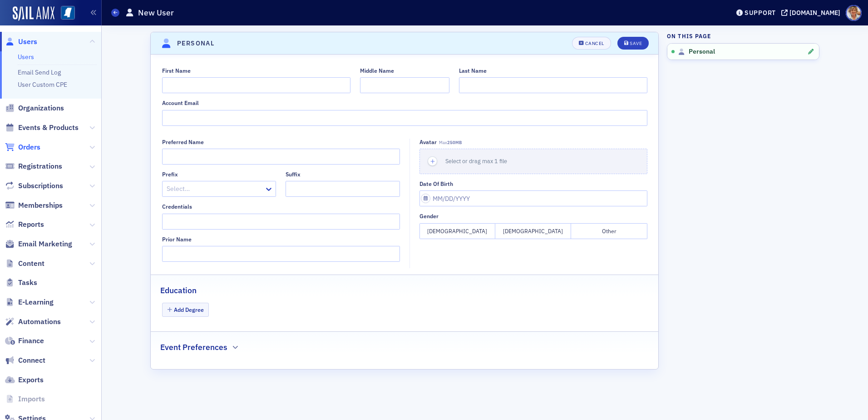  I want to click on div: Last Name, so click(473, 71).